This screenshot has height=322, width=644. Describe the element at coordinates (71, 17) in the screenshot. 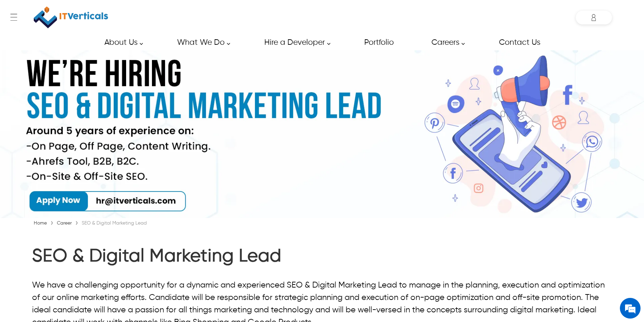

I see `img: IT Verticals Inc` at that location.